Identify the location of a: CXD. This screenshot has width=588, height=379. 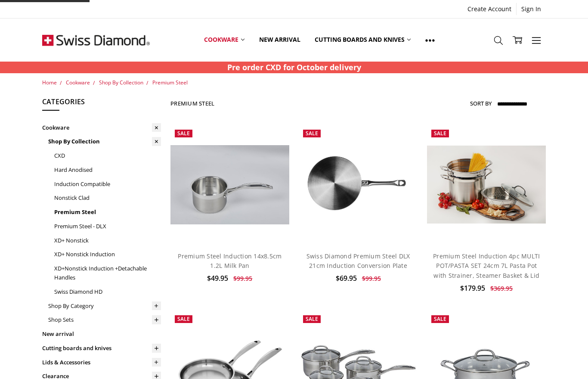
(107, 155).